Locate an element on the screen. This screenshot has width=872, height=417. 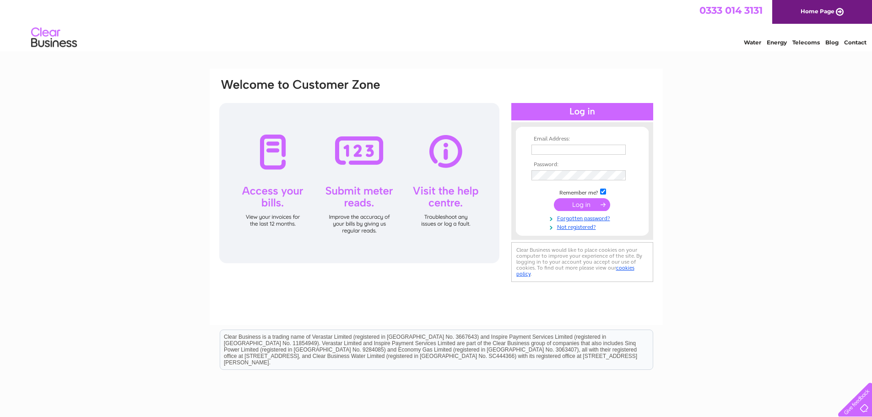
a: 0333 014 3131 is located at coordinates (731, 10).